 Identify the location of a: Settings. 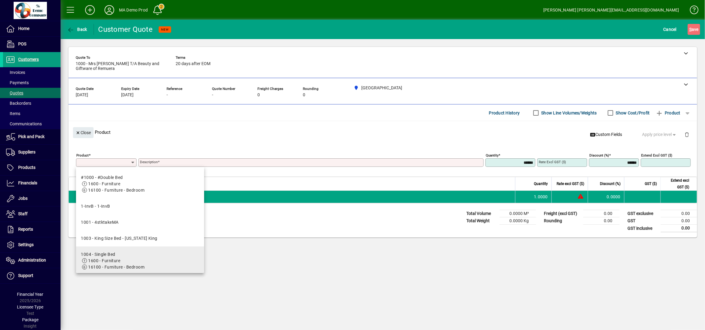
(32, 245).